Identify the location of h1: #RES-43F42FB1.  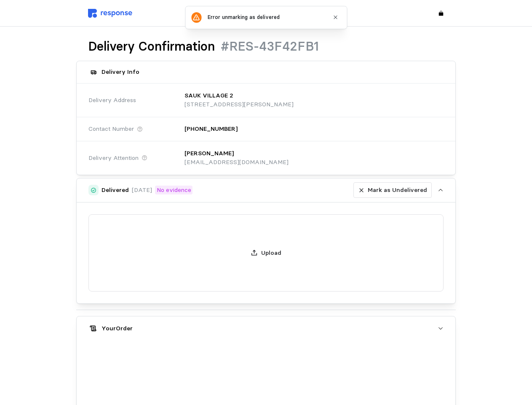
(270, 46).